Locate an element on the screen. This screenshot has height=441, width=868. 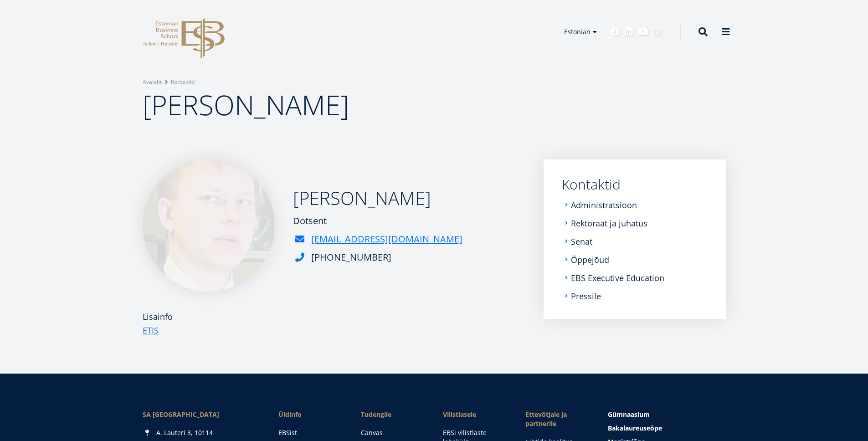
a: Youtube is located at coordinates (643, 32).